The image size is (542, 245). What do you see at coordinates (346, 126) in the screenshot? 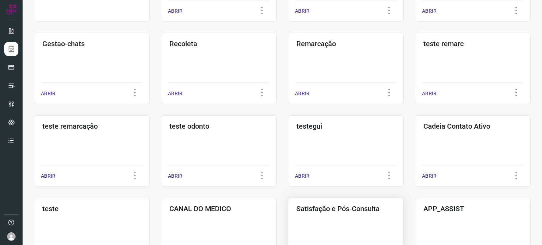
I see `h3: testegui` at bounding box center [346, 126].